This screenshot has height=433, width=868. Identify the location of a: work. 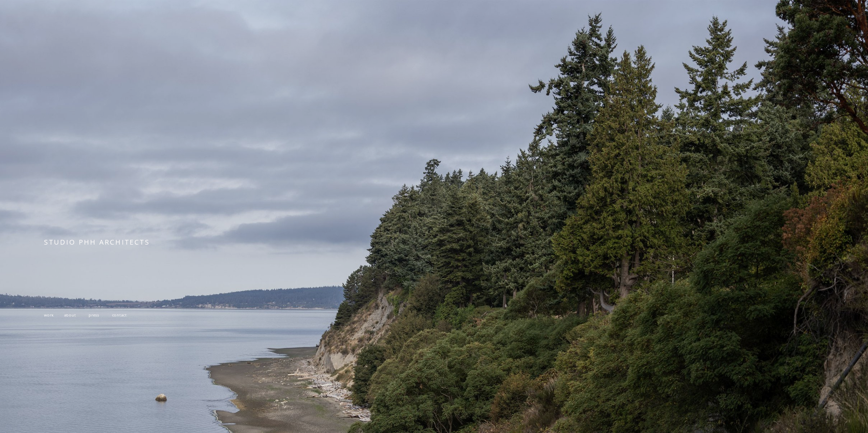
(49, 315).